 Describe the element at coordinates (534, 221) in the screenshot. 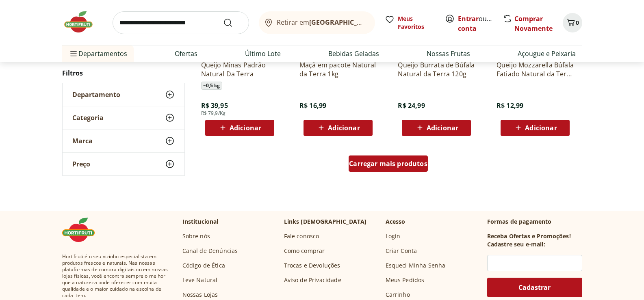

I see `p: Formas de pagamento` at that location.